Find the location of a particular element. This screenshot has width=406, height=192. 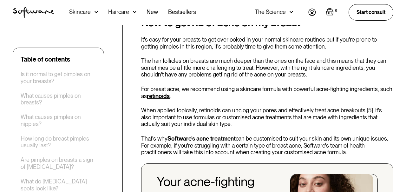

div: The Science is located at coordinates (270, 12).